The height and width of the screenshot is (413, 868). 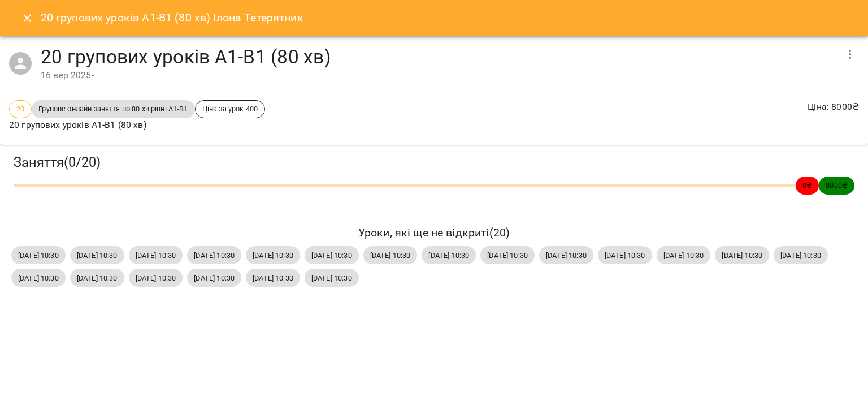 What do you see at coordinates (20, 109) in the screenshot?
I see `span: 20` at bounding box center [20, 109].